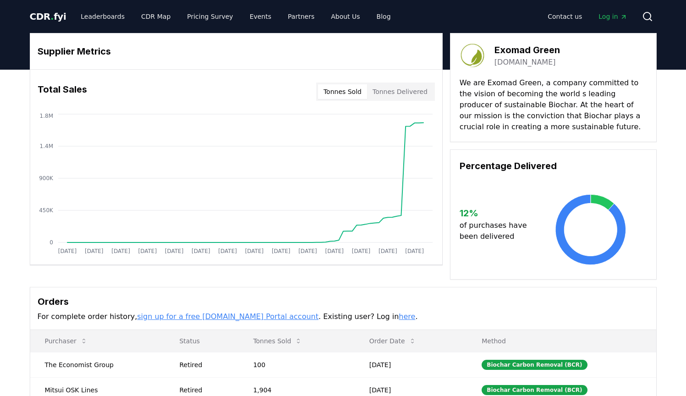  What do you see at coordinates (343, 317) in the screenshot?
I see `p: For complete order history, . Existing user? Log in .` at bounding box center [343, 317].